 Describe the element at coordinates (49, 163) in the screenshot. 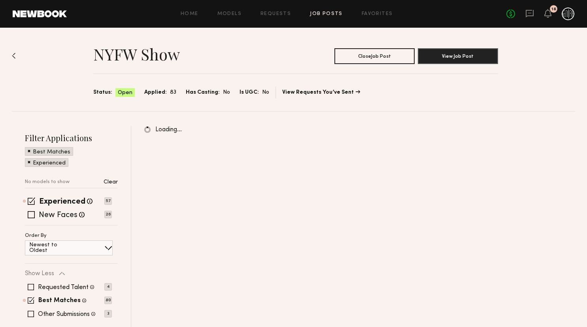

I see `p: Experienced` at that location.